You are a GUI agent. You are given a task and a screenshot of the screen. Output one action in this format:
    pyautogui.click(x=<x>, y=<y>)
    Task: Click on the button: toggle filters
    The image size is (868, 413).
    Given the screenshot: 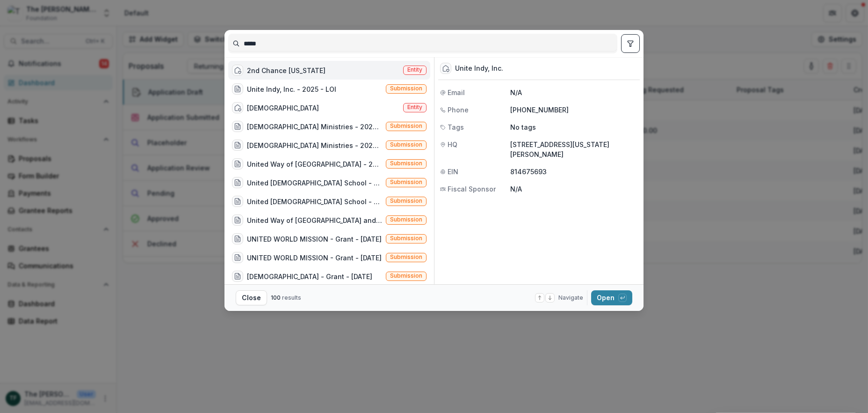 What is the action you would take?
    pyautogui.click(x=631, y=44)
    